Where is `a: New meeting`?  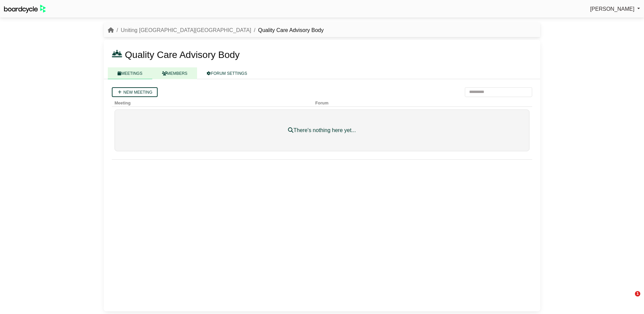
a: New meeting is located at coordinates (135, 92).